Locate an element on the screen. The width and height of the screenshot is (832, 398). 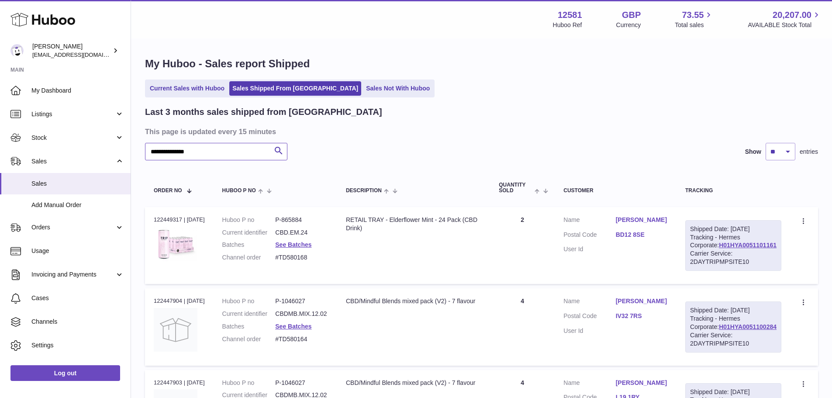
a: BD12 8SE is located at coordinates (642, 235).